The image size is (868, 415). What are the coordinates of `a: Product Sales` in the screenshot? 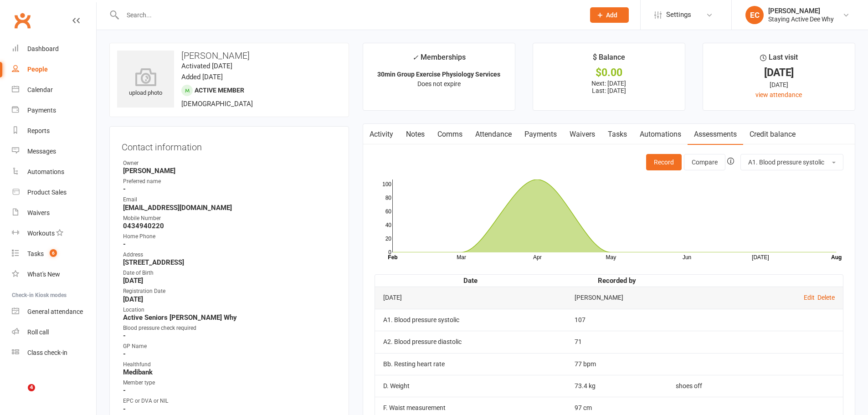 It's located at (54, 192).